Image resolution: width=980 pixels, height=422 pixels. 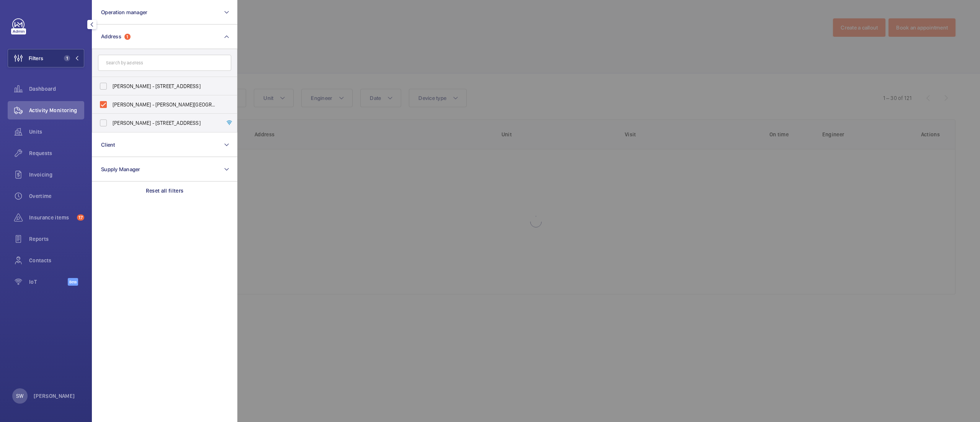 What do you see at coordinates (57, 111) in the screenshot?
I see `span: Activity Monitoring` at bounding box center [57, 111].